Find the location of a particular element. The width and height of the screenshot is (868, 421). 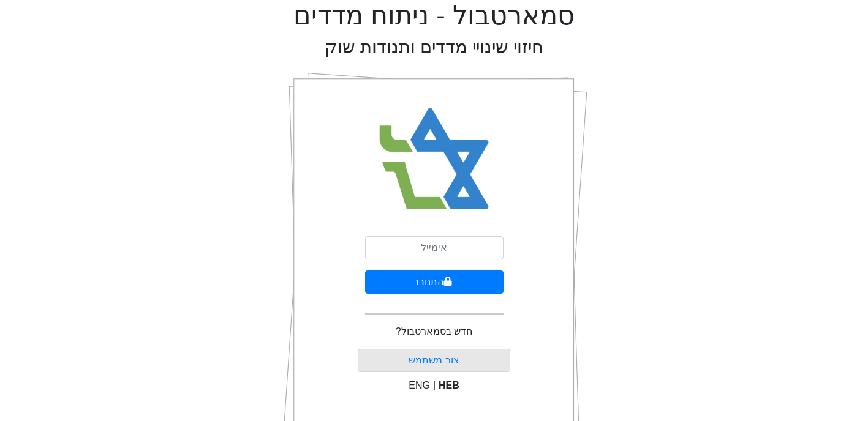

span: ENG is located at coordinates (419, 385).